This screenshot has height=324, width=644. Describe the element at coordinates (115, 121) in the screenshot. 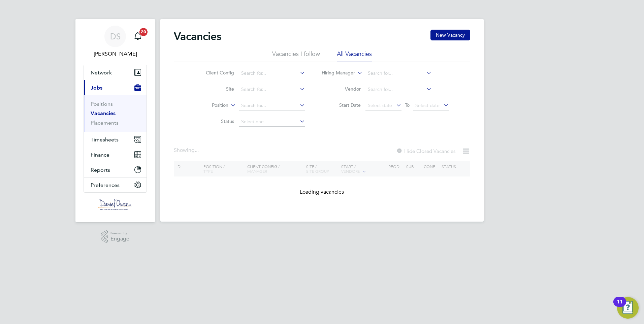

I see `nav: Main navigation` at that location.